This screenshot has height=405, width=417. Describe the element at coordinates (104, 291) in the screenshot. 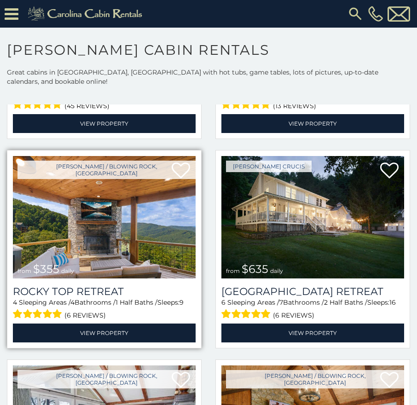

I see `a: Rocky Top Retreat` at that location.